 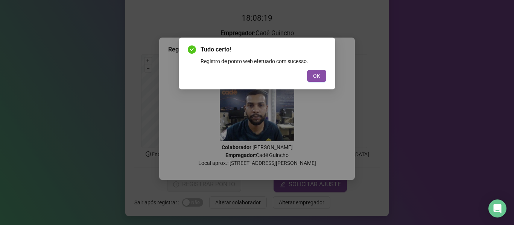 What do you see at coordinates (263, 61) in the screenshot?
I see `div: Registro de ponto web efetuado com sucesso.` at bounding box center [263, 61].